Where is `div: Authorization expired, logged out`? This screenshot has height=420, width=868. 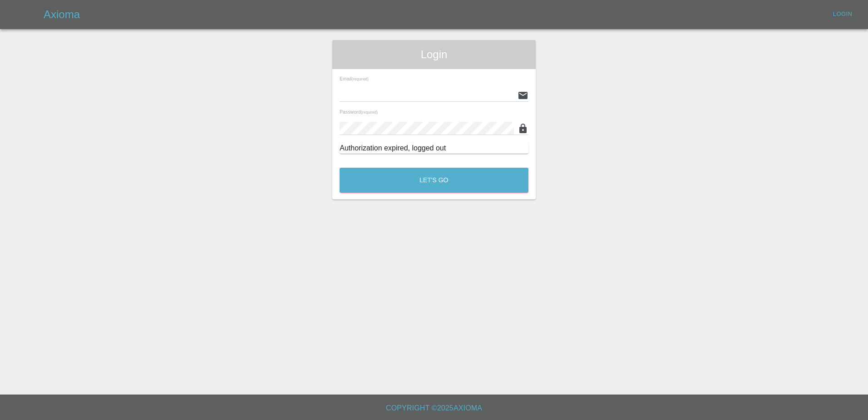 div: Authorization expired, logged out is located at coordinates (434, 148).